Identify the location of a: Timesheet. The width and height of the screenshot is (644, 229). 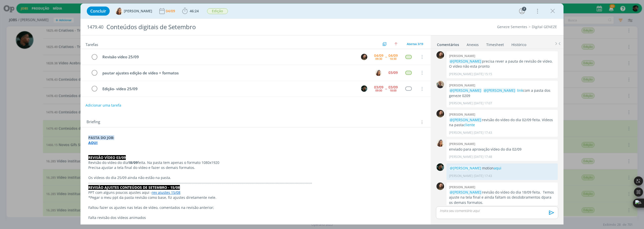
(495, 43).